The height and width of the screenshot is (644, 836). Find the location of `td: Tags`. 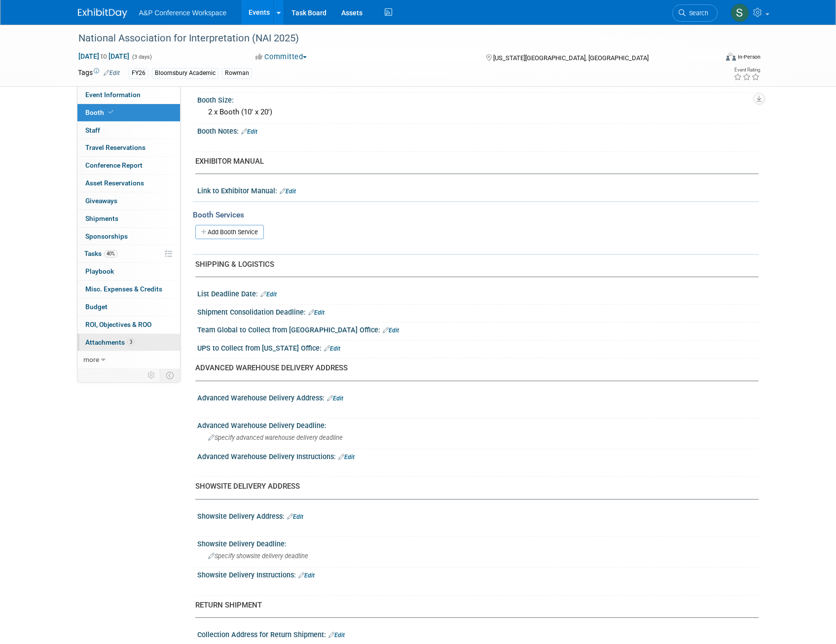

td: Tags is located at coordinates (99, 73).